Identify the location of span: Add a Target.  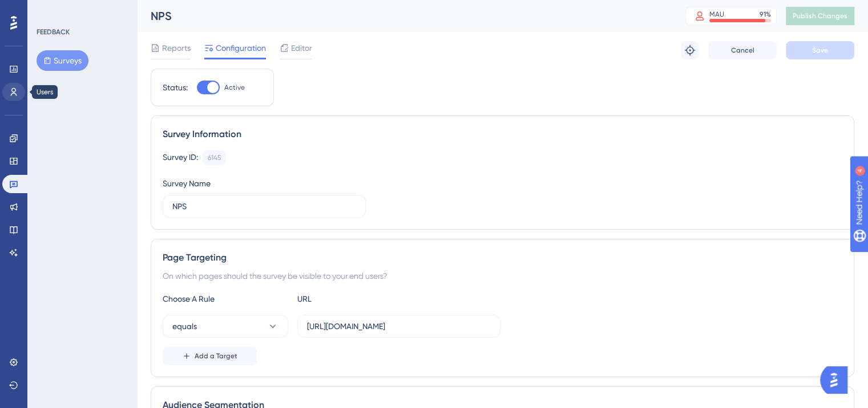
(216, 356).